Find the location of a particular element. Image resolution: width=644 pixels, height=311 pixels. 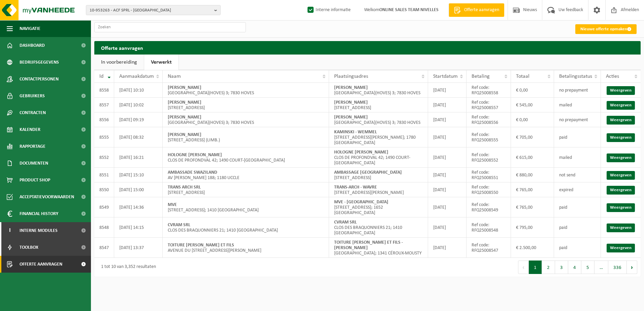

td: Ref code: RFQ25008555 is located at coordinates (488, 138).